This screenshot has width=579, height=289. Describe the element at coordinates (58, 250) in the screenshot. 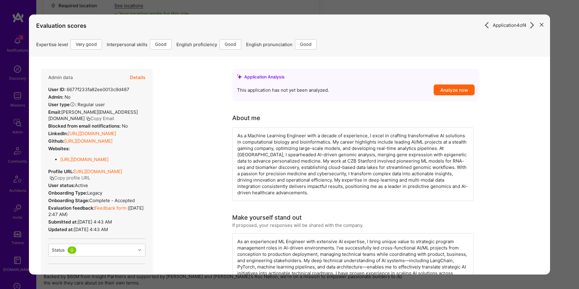

I see `div: Status` at that location.